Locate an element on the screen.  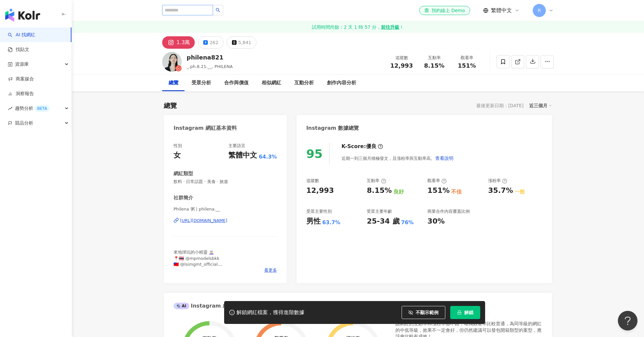
div: 男性 is located at coordinates (313, 221).